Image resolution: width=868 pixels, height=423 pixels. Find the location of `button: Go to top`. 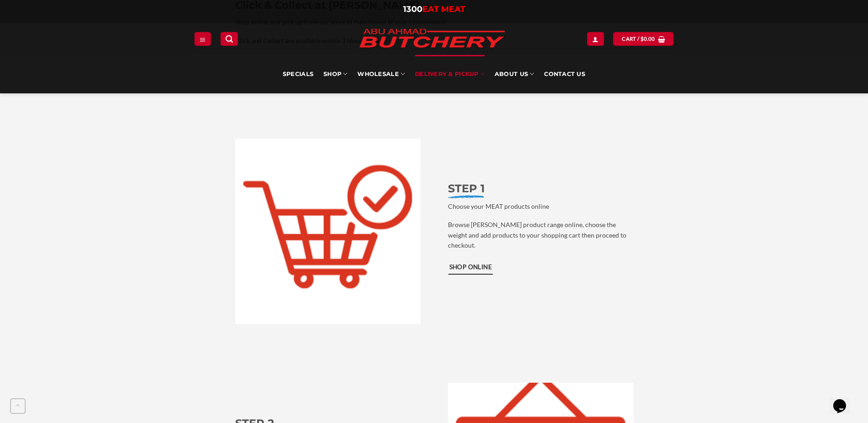

button: Go to top is located at coordinates (17, 406).